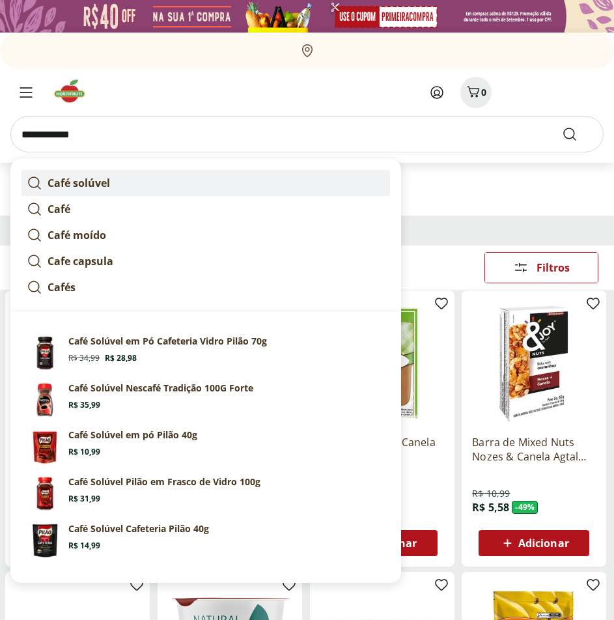 Image resolution: width=614 pixels, height=620 pixels. I want to click on a: Café moído, so click(206, 235).